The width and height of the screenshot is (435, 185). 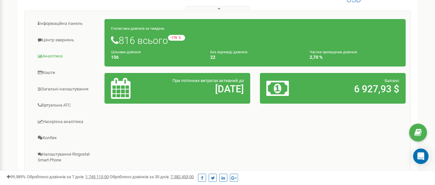 What do you see at coordinates (67, 89) in the screenshot?
I see `a: Загальні налаштування` at bounding box center [67, 89].